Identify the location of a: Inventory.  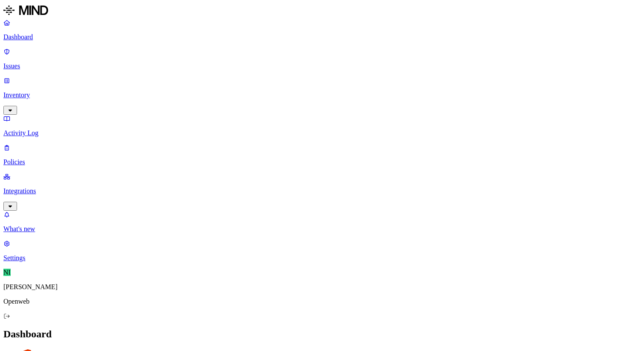
(322, 95).